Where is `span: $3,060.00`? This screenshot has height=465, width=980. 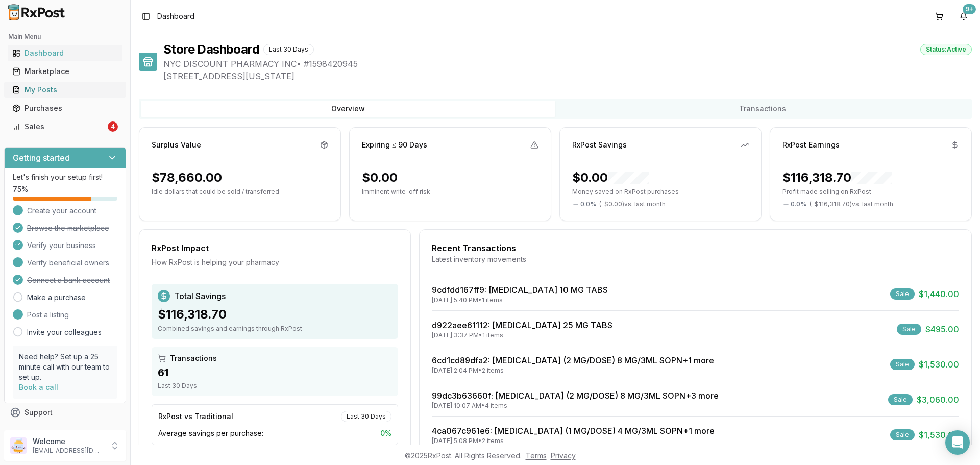 span: $3,060.00 is located at coordinates (938, 400).